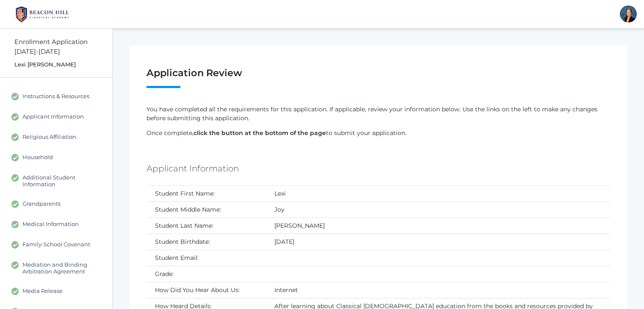 The image size is (644, 309). I want to click on td: Student Middle Name:, so click(206, 209).